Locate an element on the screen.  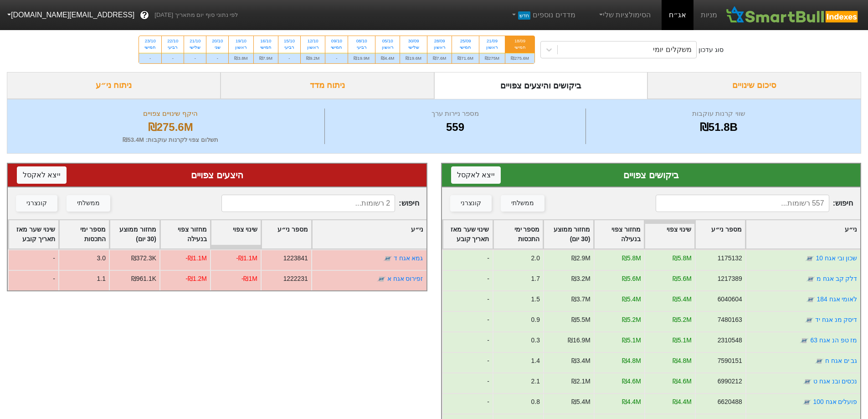
div: ₪3.7M is located at coordinates (581, 299).